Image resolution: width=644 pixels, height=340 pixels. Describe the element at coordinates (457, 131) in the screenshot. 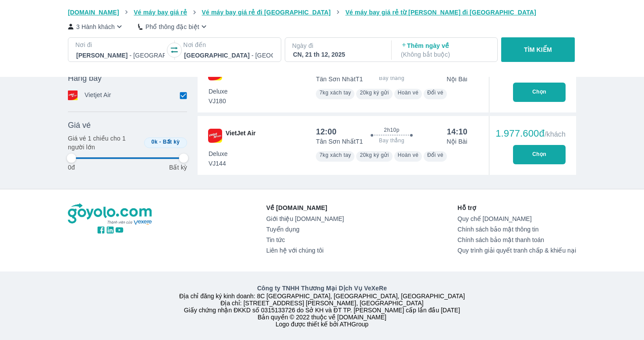

I see `div: 14:10` at that location.